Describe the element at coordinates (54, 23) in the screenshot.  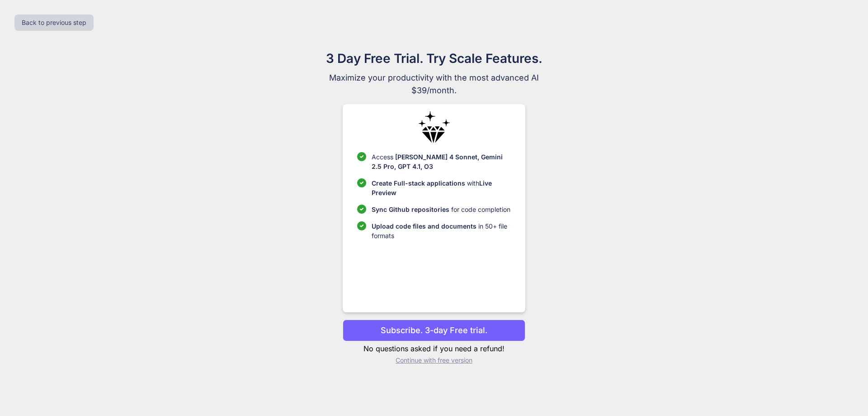
I see `button: Back to previous step` at that location.